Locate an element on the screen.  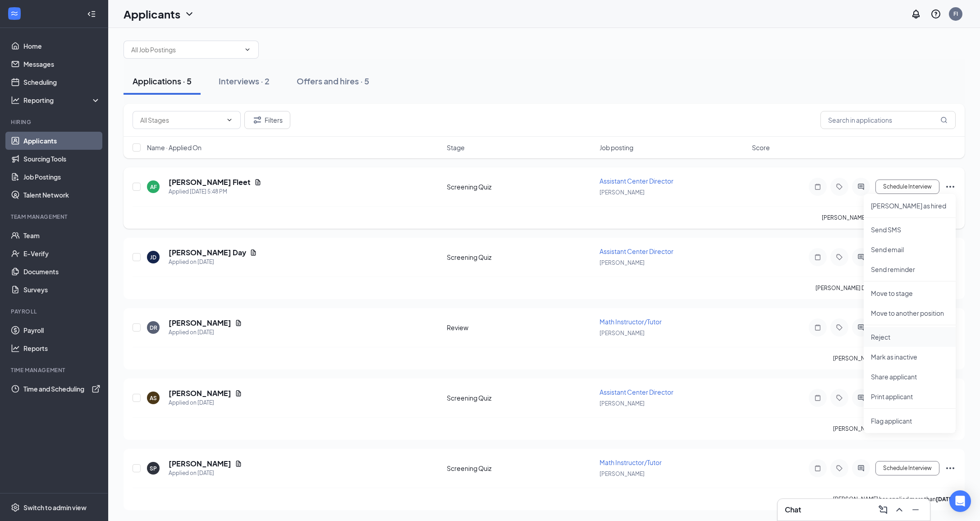
span: Name · Applied On is located at coordinates (174, 148).